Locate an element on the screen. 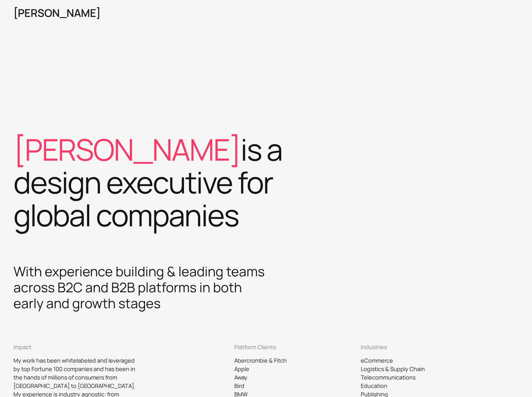 The image size is (532, 397). p: Bird is located at coordinates (297, 385).